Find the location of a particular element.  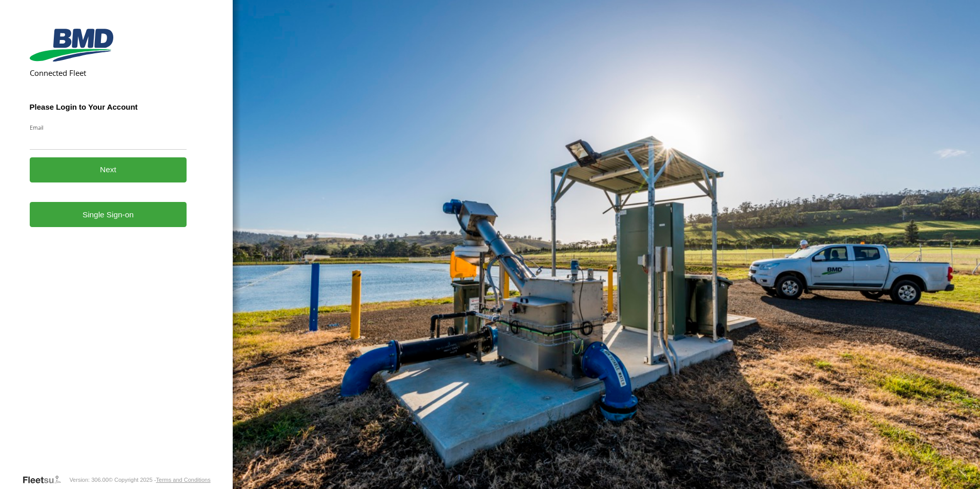

button: Next is located at coordinates (108, 169).